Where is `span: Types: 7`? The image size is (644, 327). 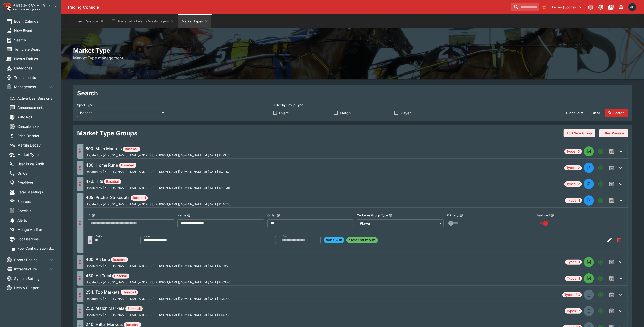 span: Types: 7 is located at coordinates (573, 311).